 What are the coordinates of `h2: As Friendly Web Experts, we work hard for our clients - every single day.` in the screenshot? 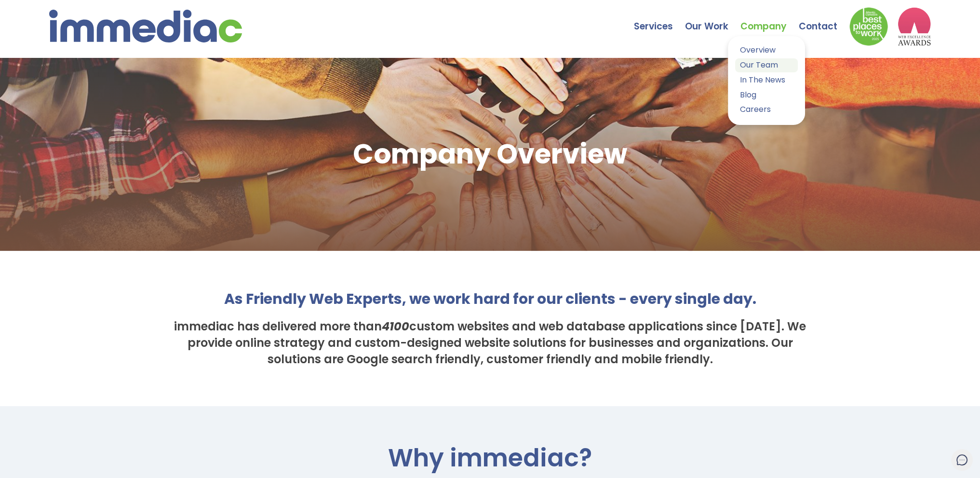 It's located at (490, 299).